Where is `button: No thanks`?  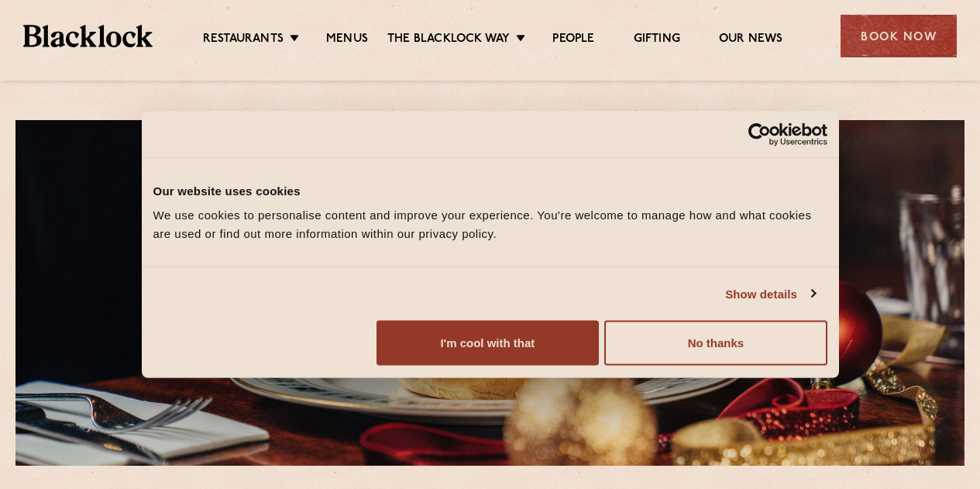 button: No thanks is located at coordinates (715, 343).